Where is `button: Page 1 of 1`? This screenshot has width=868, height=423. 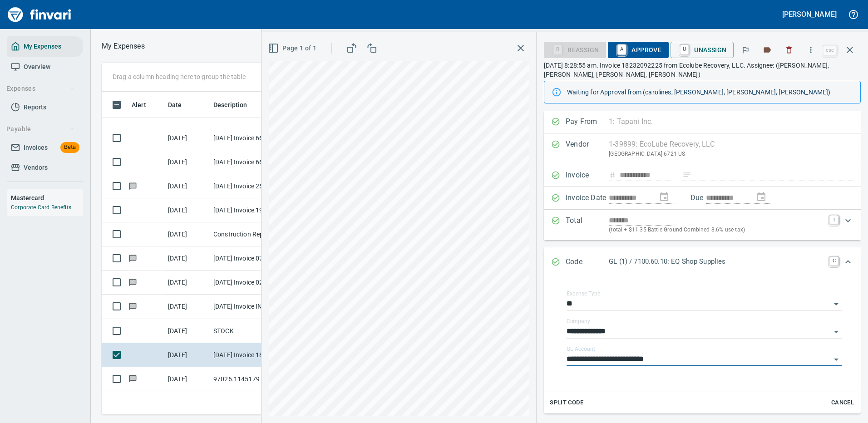 button: Page 1 of 1 is located at coordinates (293, 48).